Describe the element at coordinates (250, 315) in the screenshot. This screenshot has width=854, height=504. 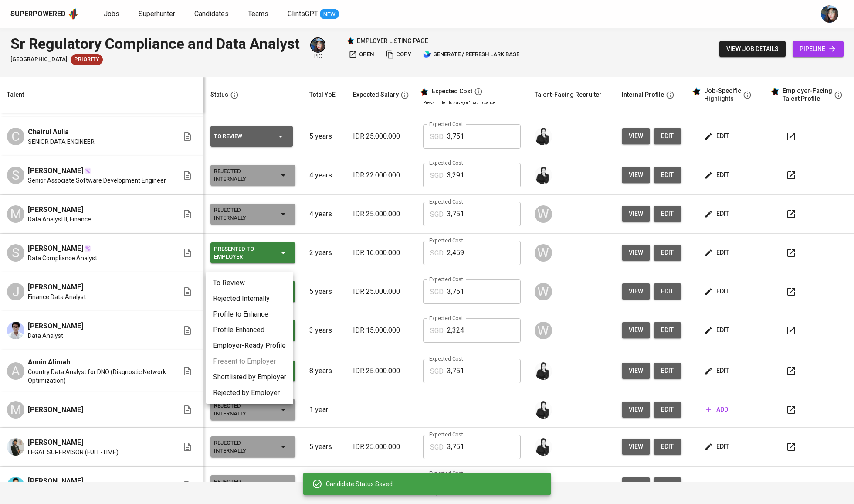
I see `li: Profile to Enhance` at that location.